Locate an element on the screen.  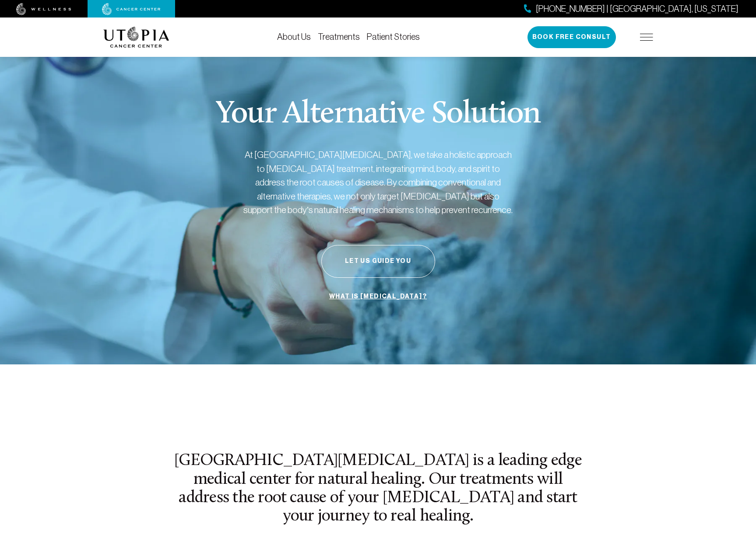
a: Treatments is located at coordinates (339, 37).